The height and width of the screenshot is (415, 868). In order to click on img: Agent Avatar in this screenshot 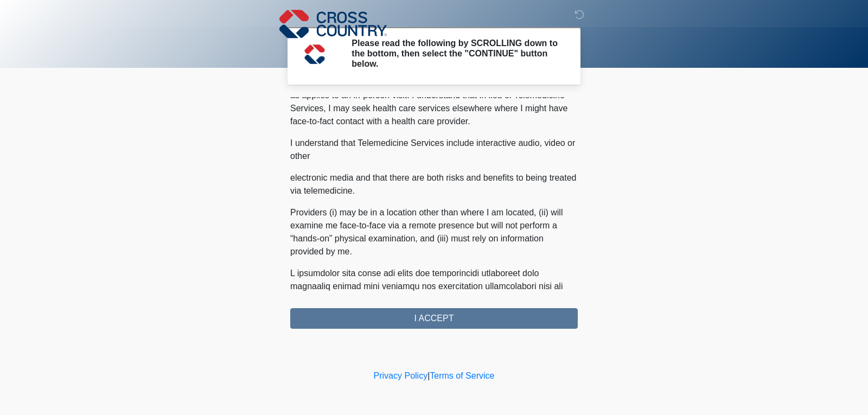, I will do `click(315, 54)`.